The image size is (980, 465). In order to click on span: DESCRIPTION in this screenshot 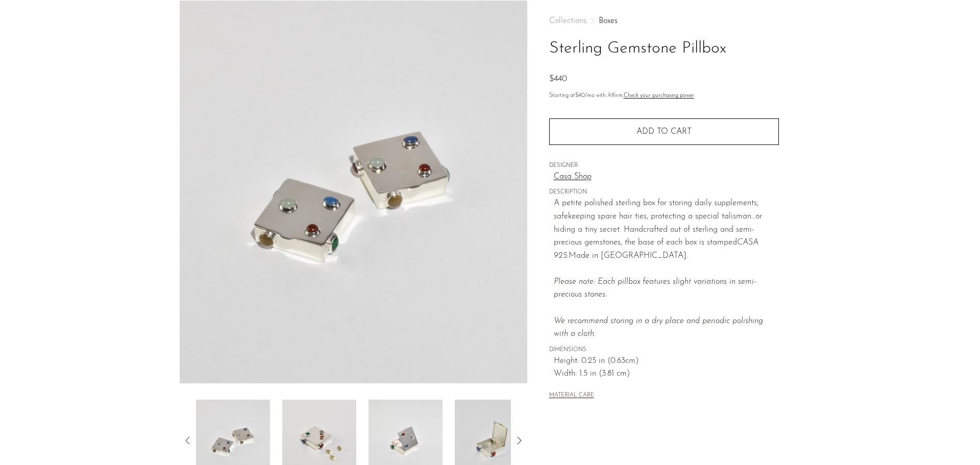, I will do `click(664, 192)`.